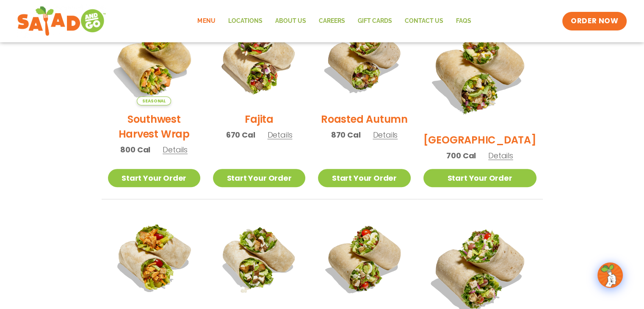 The width and height of the screenshot is (644, 309). I want to click on nav: Menu, so click(334, 21).